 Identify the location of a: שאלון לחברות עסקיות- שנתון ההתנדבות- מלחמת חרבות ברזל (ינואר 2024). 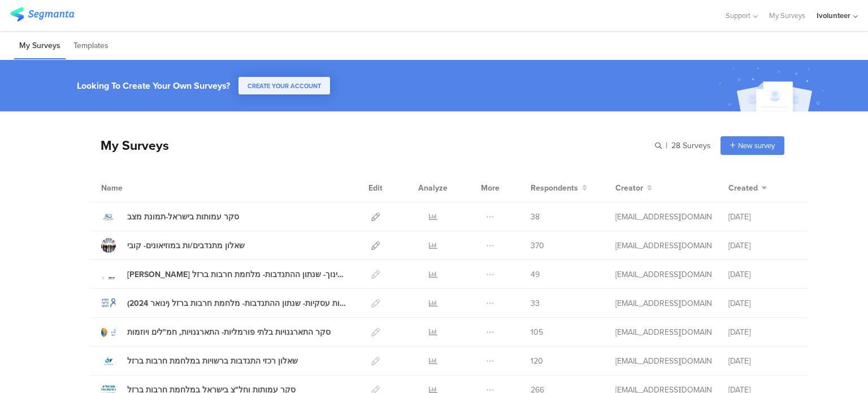
(224, 303).